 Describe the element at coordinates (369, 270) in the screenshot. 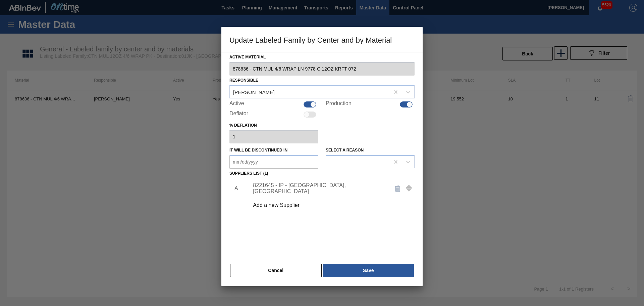

I see `button: Save` at that location.